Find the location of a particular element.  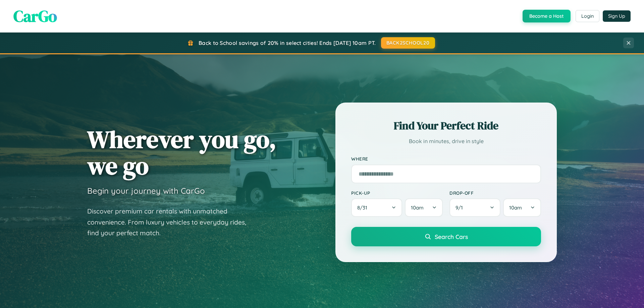

span: Search Cars is located at coordinates (451, 236).